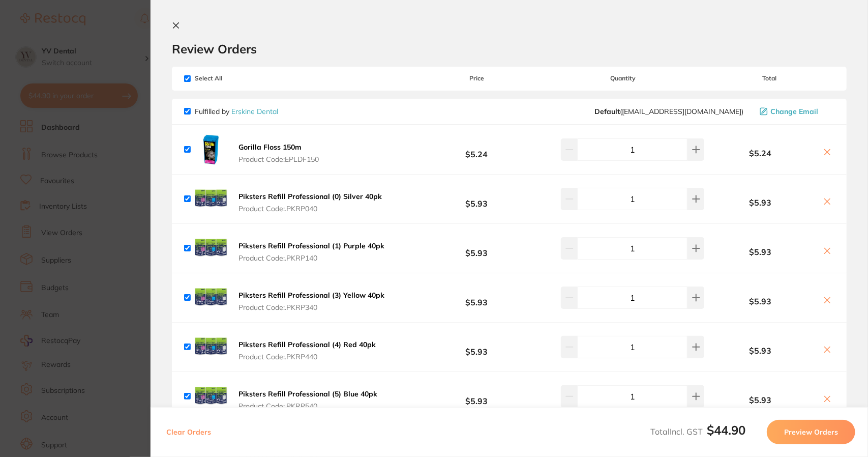  What do you see at coordinates (669, 111) in the screenshot?
I see `span: sales@piksters.com` at bounding box center [669, 111].